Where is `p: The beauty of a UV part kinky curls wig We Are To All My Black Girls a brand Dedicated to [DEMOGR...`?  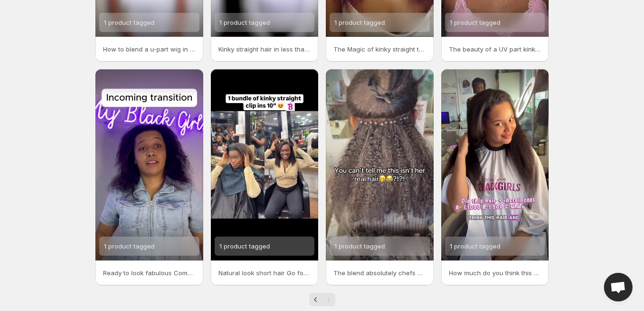 p: The beauty of a UV part kinky curls wig We Are To All My Black Girls a brand Dedicated to [DEMOGR... is located at coordinates (495, 49).